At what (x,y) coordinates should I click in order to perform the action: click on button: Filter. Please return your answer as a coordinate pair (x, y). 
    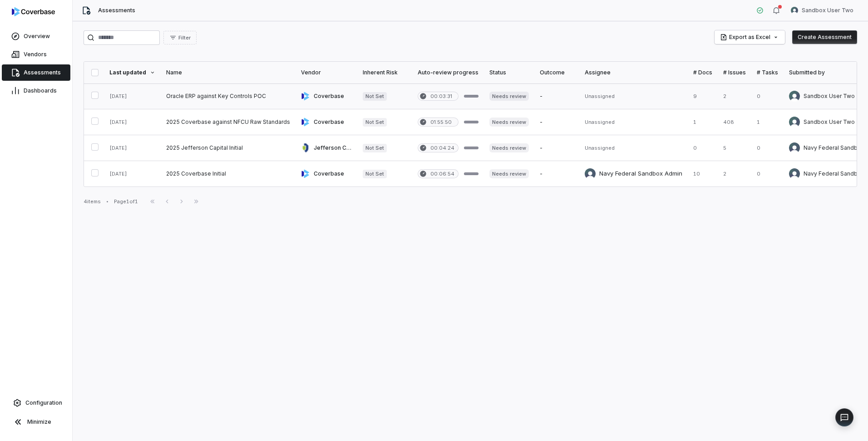
    Looking at the image, I should click on (180, 37).